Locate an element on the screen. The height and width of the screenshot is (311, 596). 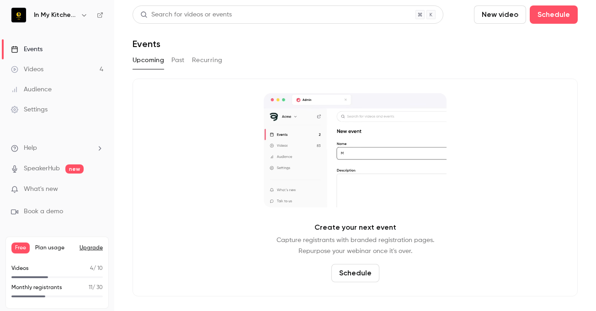
p: Videos is located at coordinates (20, 269).